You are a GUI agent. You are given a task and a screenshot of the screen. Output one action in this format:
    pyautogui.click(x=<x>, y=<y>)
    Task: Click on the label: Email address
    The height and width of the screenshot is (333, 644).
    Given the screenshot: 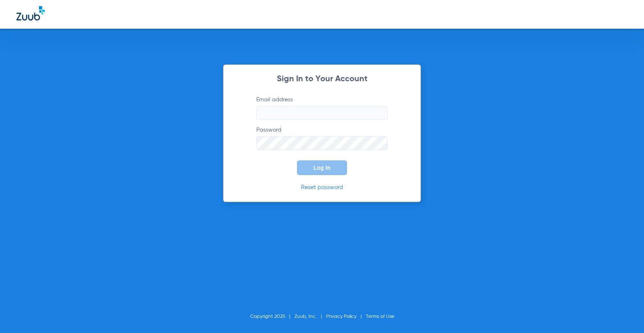 What is the action you would take?
    pyautogui.click(x=322, y=107)
    